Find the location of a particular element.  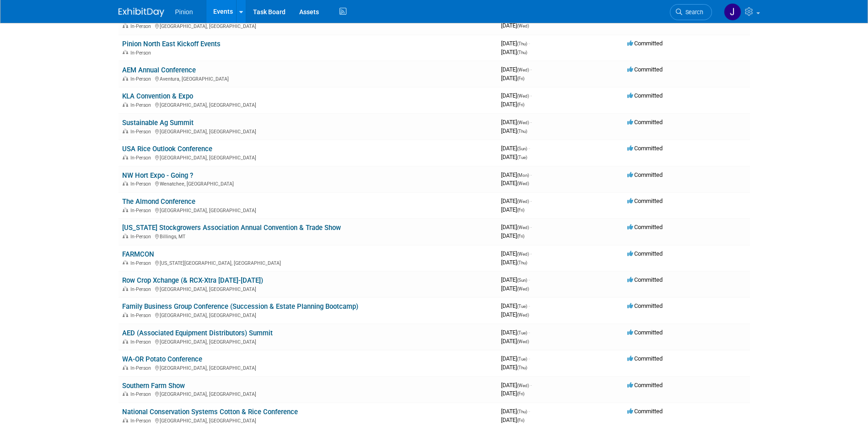

div: Billings, MT is located at coordinates (308, 236).